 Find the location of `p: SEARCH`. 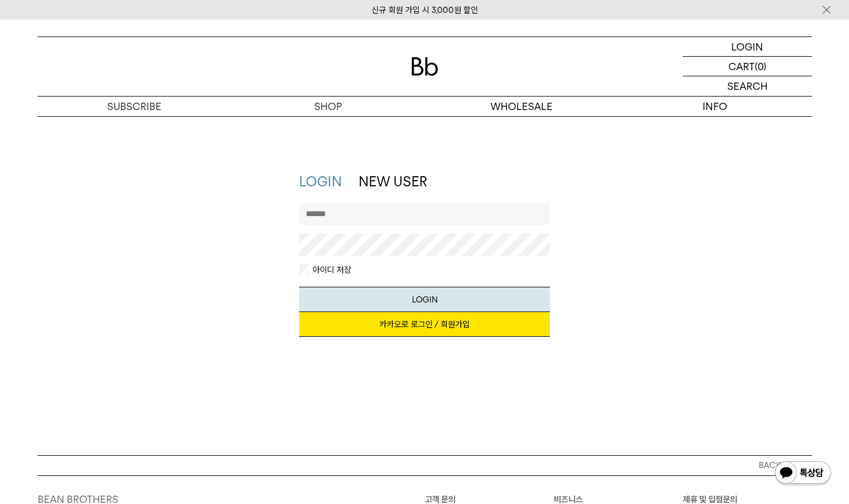

p: SEARCH is located at coordinates (748, 86).